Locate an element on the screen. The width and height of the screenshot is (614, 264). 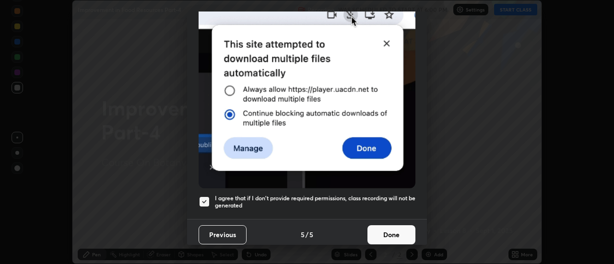
button: Done is located at coordinates (391, 235).